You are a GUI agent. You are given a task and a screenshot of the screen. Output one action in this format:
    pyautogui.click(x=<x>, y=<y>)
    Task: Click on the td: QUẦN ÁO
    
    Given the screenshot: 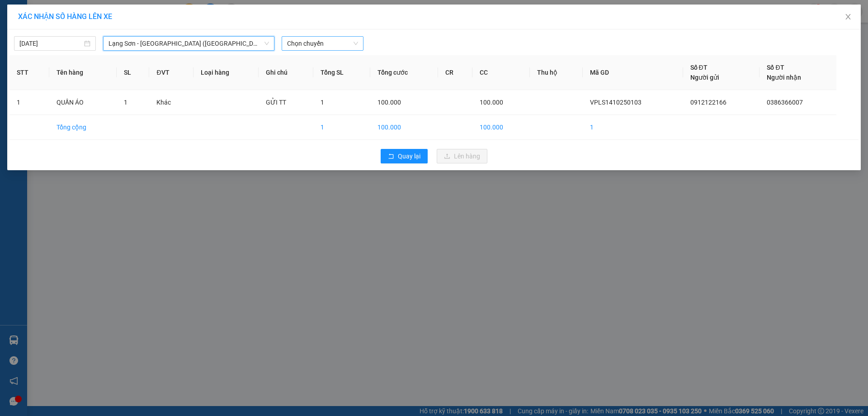 What is the action you would take?
    pyautogui.click(x=82, y=102)
    